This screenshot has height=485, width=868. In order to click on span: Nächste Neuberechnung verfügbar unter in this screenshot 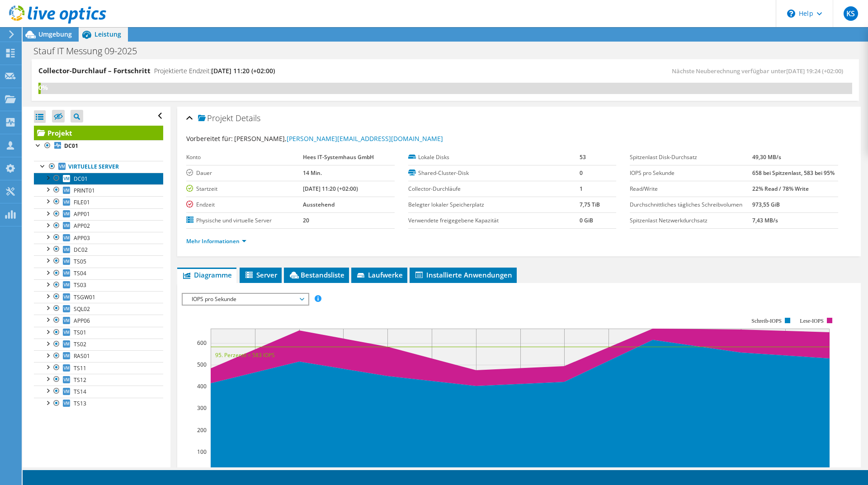, I will do `click(759, 71)`.